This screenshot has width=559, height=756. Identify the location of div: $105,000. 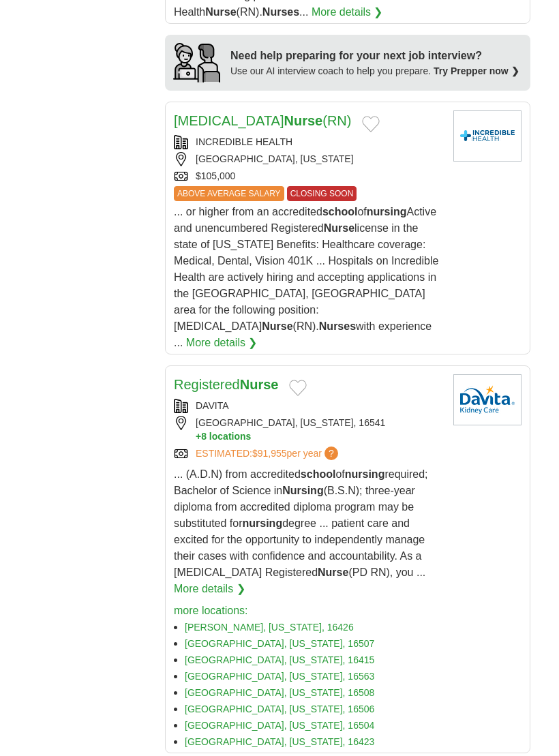
(308, 176).